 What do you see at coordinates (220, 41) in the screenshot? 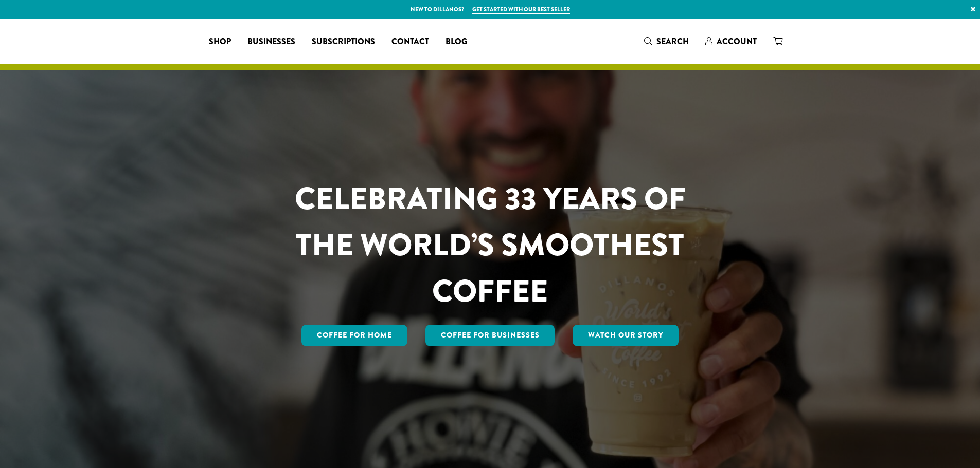
I see `span: Shop` at bounding box center [220, 41].